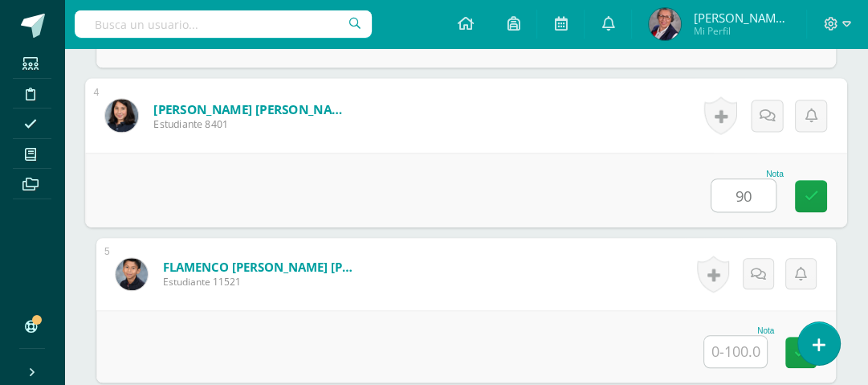  Describe the element at coordinates (253, 124) in the screenshot. I see `span: Estudiante 8401` at that location.